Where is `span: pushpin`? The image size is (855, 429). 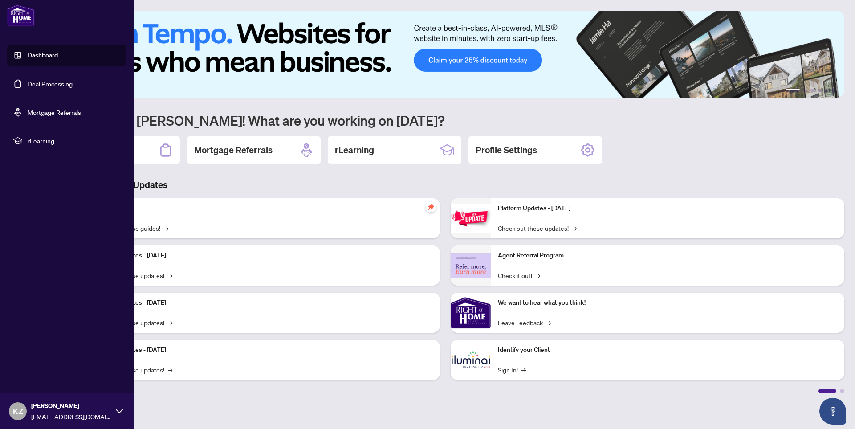
span: pushpin is located at coordinates (431, 207).